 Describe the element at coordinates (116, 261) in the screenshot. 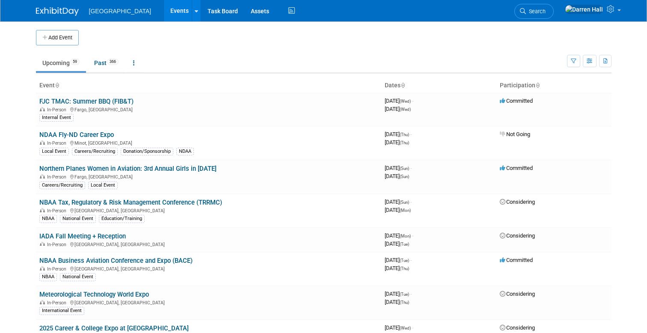

I see `a: NBAA Business Aviation Conference and Expo (BACE)` at that location.